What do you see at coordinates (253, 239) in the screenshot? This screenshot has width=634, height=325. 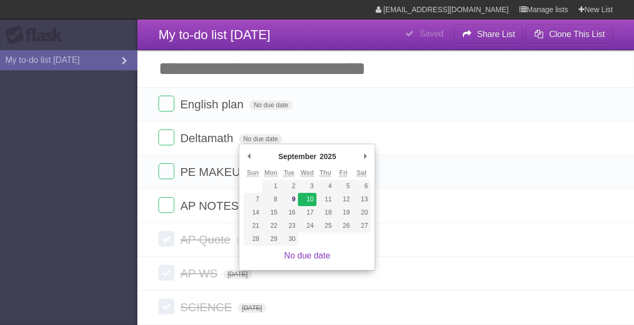 I see `button: 28` at bounding box center [253, 239].